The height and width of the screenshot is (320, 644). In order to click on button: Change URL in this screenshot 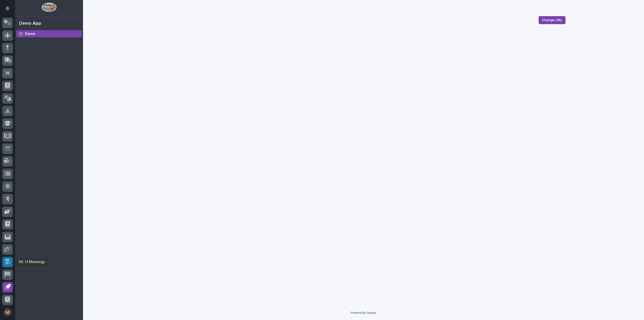, I will do `click(552, 20)`.